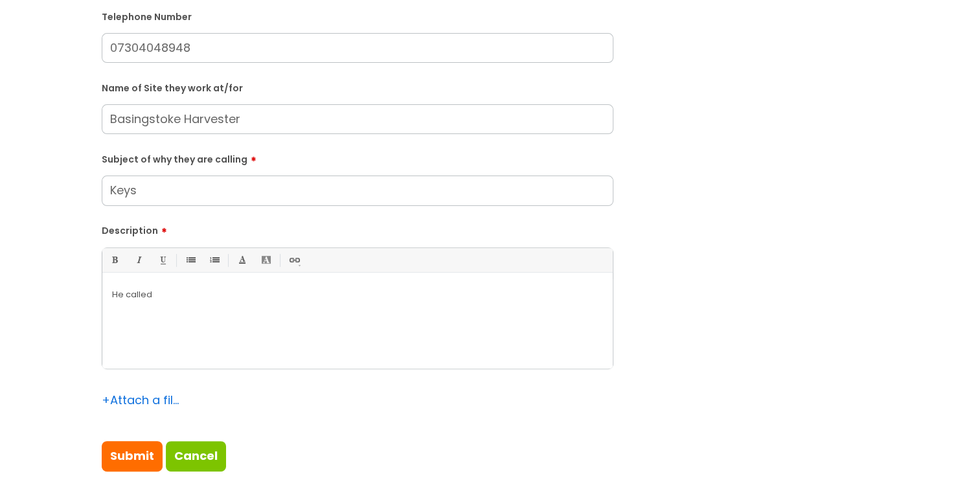 This screenshot has width=980, height=478. What do you see at coordinates (358, 229) in the screenshot?
I see `label: Description` at bounding box center [358, 229].